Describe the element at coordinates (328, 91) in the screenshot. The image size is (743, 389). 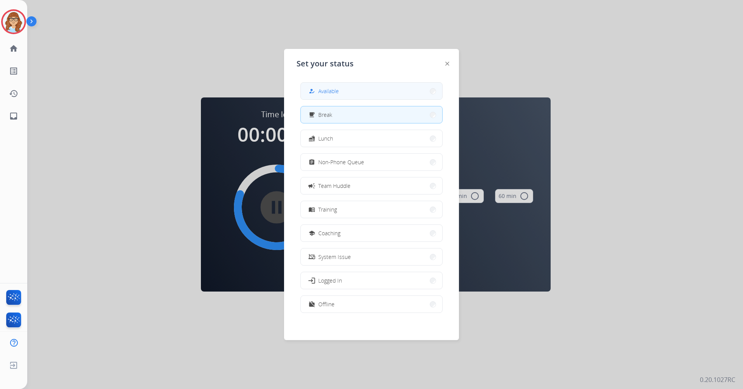
I see `span: Available` at that location.